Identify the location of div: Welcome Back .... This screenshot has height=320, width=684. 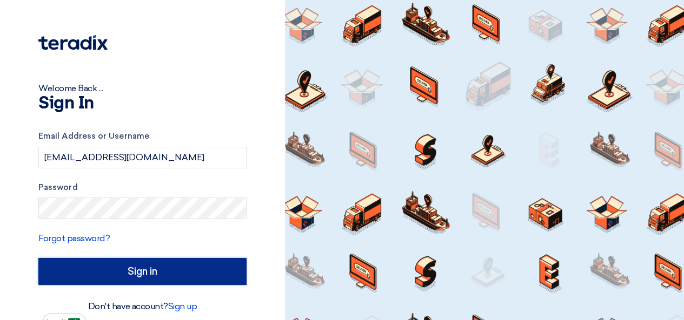
(142, 89).